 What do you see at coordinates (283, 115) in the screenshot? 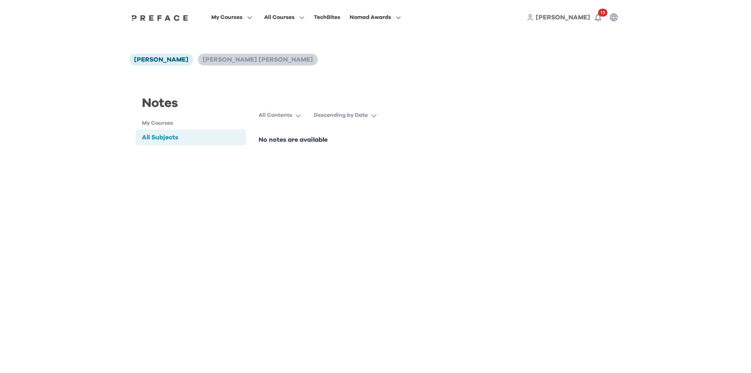
I see `button: All Contents` at bounding box center [283, 115].